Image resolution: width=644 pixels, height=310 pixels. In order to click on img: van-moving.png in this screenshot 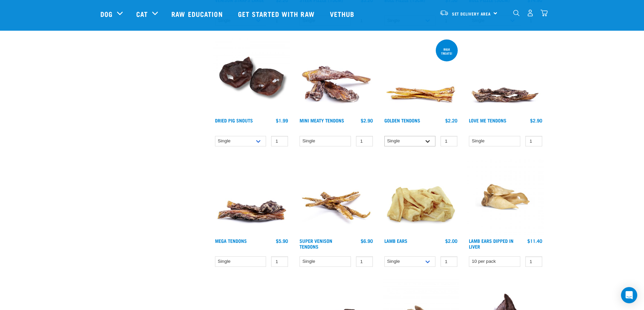, I will do `click(444, 13)`.